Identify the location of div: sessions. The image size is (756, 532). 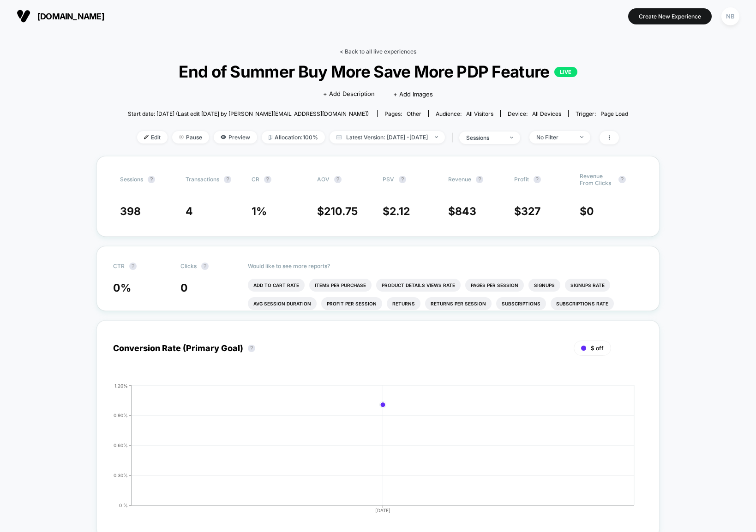
(485, 137).